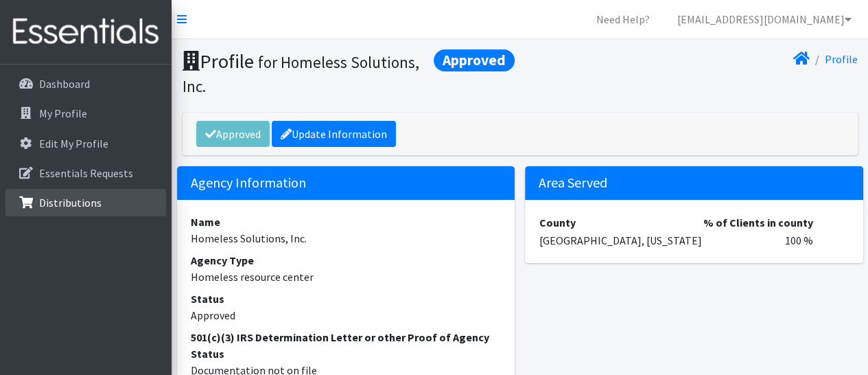 This screenshot has height=375, width=868. What do you see at coordinates (694, 183) in the screenshot?
I see `h5: Area Served` at bounding box center [694, 183].